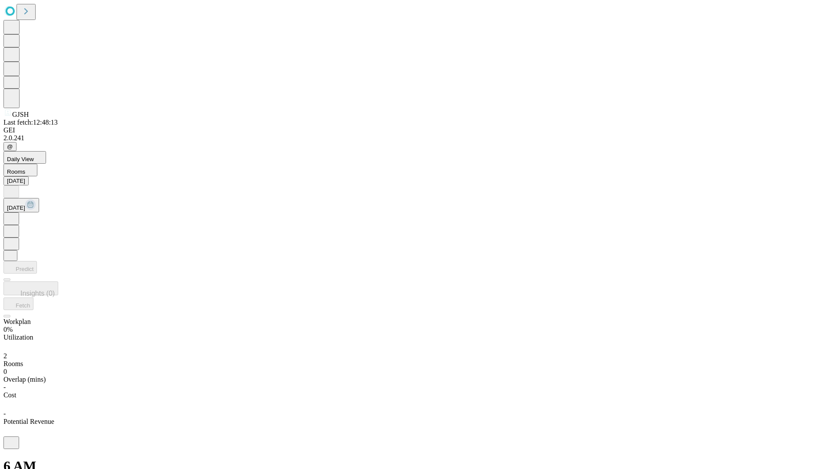 Image resolution: width=834 pixels, height=469 pixels. Describe the element at coordinates (20, 267) in the screenshot. I see `button: Predict` at that location.